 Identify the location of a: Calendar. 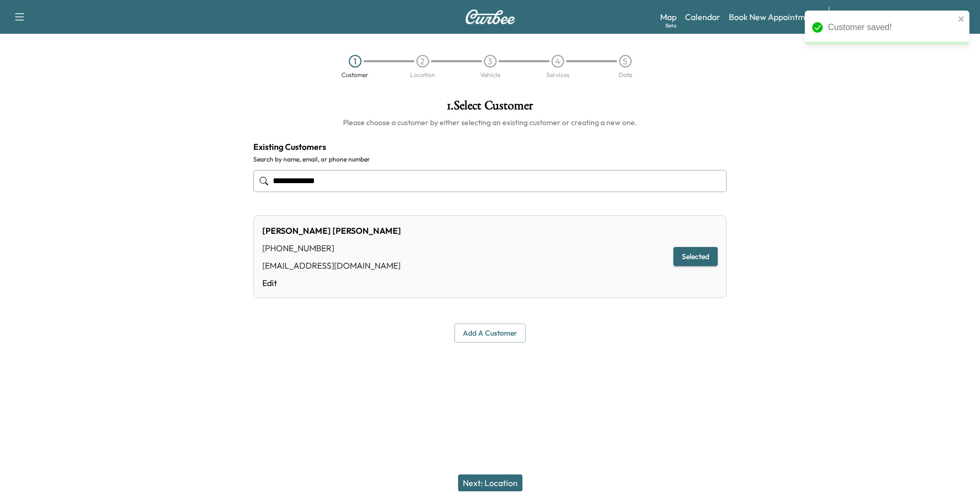
(703, 17).